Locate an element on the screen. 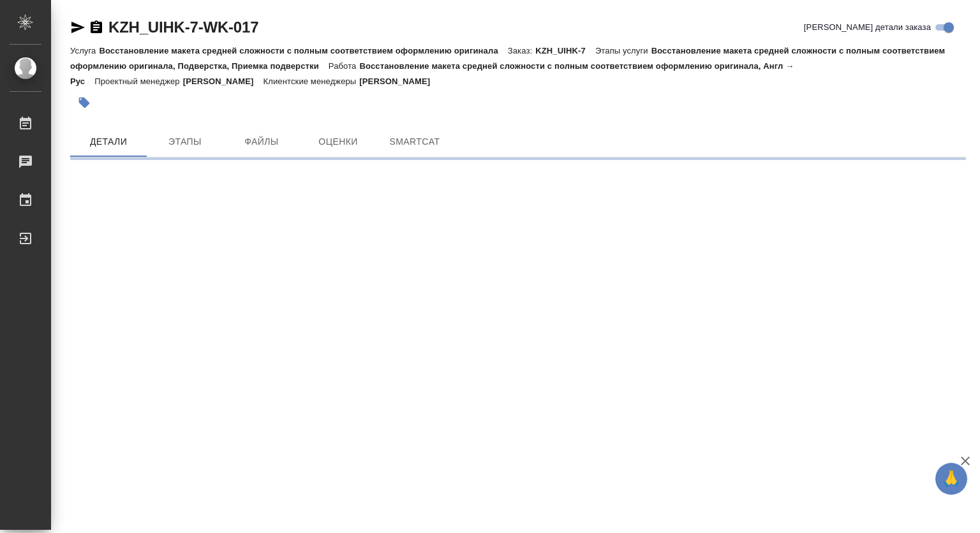 The width and height of the screenshot is (980, 533). span: Детали is located at coordinates (108, 141).